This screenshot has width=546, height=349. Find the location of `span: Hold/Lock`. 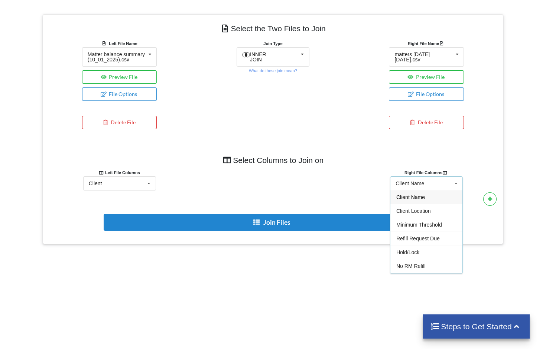

span: Hold/Lock is located at coordinates (408, 252).